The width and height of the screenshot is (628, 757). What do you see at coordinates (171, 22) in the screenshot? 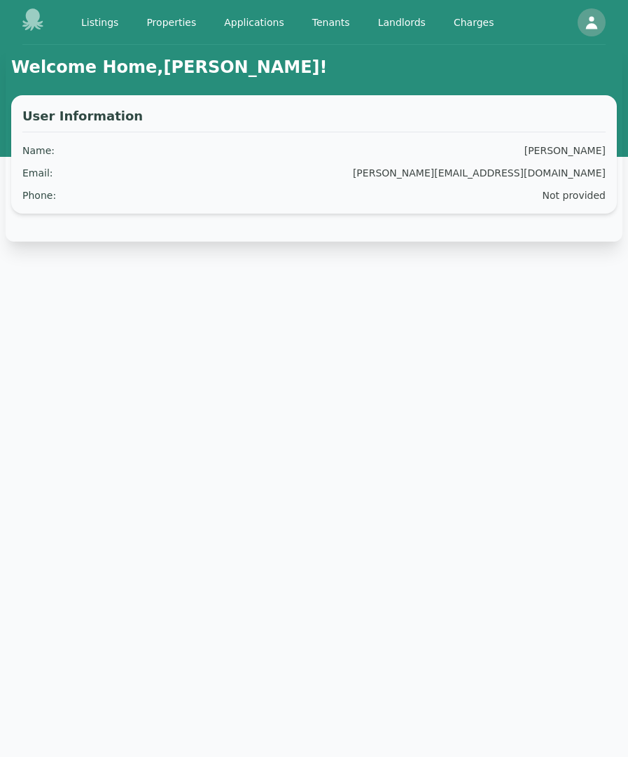
I see `a: Properties` at bounding box center [171, 22].